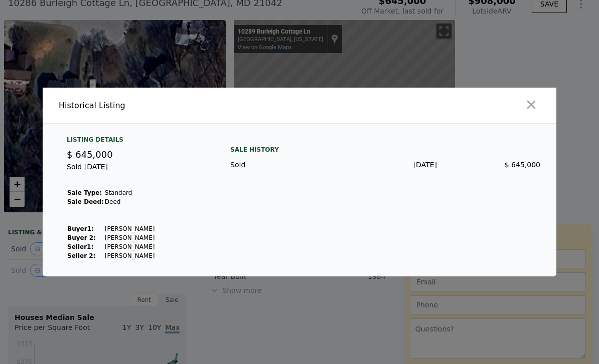 The image size is (599, 364). I want to click on div: Historical Listing, so click(177, 106).